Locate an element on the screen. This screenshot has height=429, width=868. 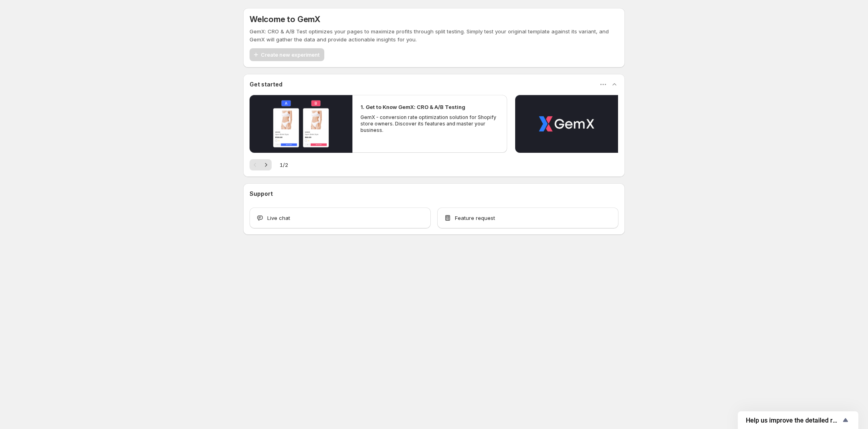
span: Feature request is located at coordinates (475, 218).